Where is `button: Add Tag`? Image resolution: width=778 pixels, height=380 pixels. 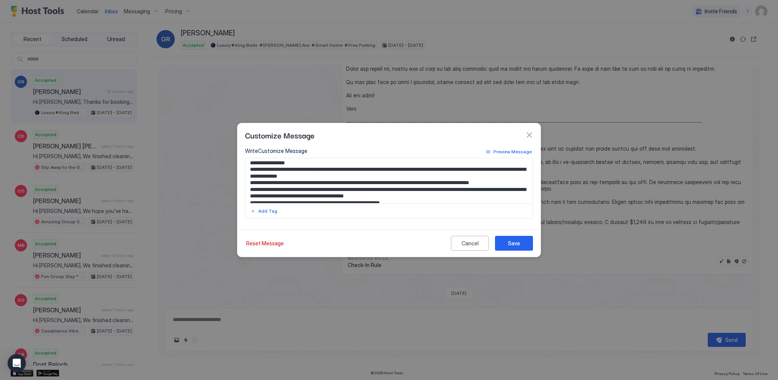 button: Add Tag is located at coordinates (264, 211).